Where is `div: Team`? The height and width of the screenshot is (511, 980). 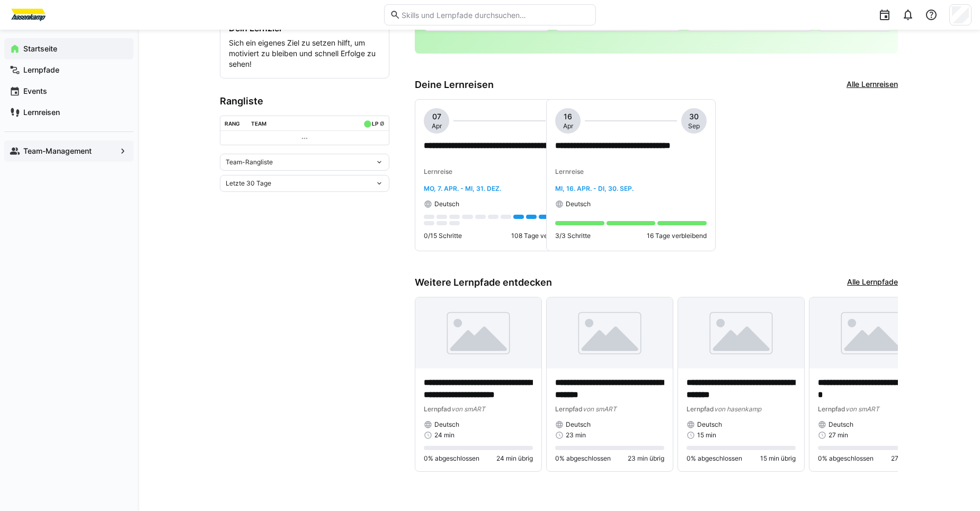
div: Team is located at coordinates (259, 124).